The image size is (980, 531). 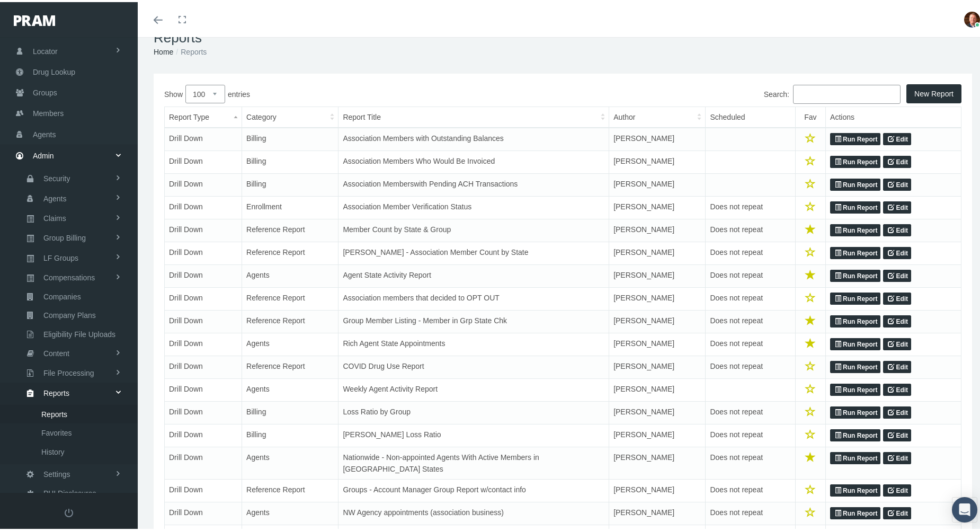 I want to click on span: Locator, so click(x=45, y=49).